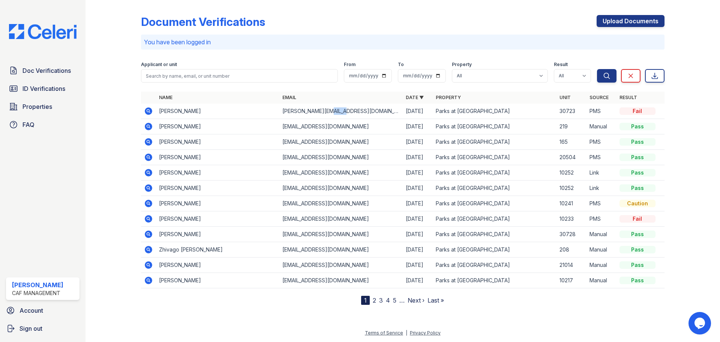  Describe the element at coordinates (401, 64) in the screenshot. I see `label: To` at that location.